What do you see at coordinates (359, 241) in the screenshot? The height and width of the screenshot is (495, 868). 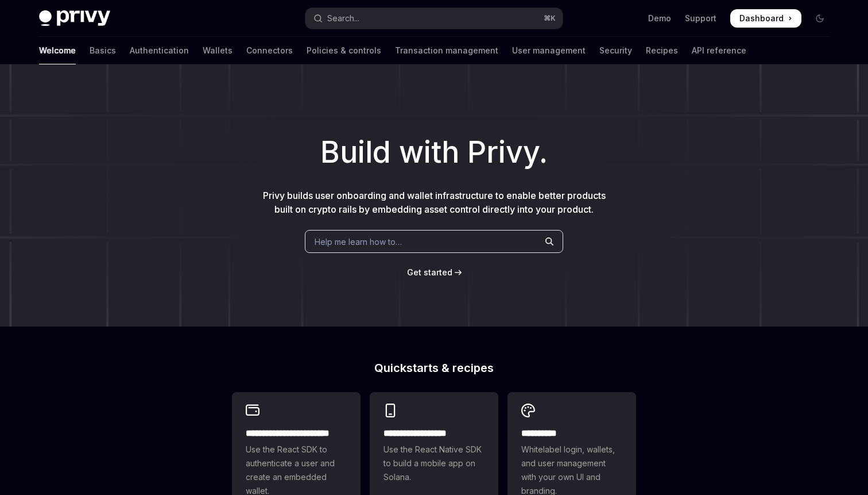 I see `span: Help me learn how to…` at bounding box center [359, 241].